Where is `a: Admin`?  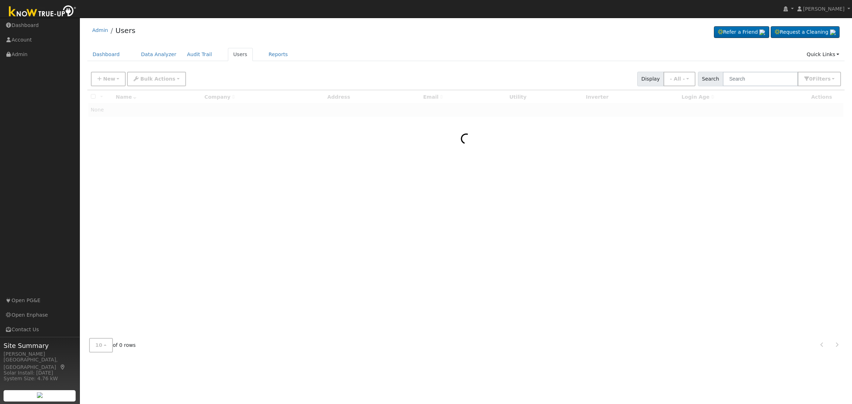 a: Admin is located at coordinates (100, 30).